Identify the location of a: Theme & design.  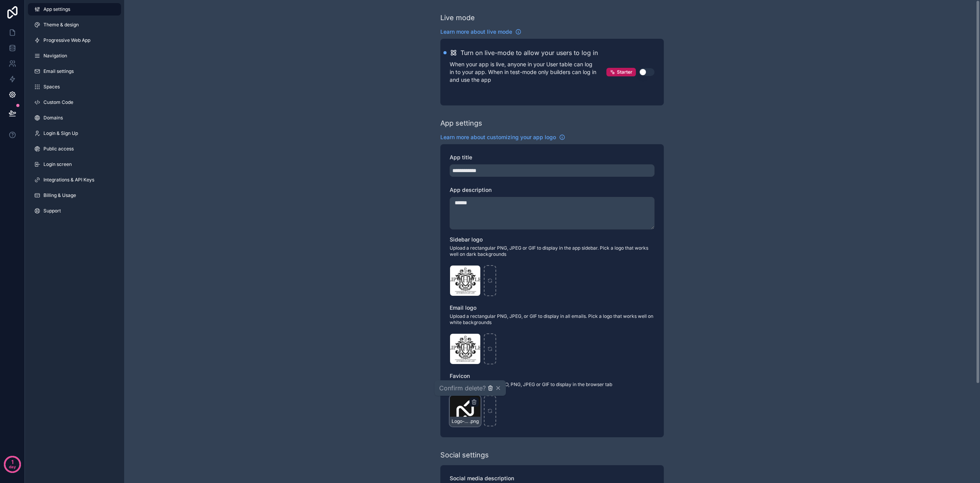
(75, 25).